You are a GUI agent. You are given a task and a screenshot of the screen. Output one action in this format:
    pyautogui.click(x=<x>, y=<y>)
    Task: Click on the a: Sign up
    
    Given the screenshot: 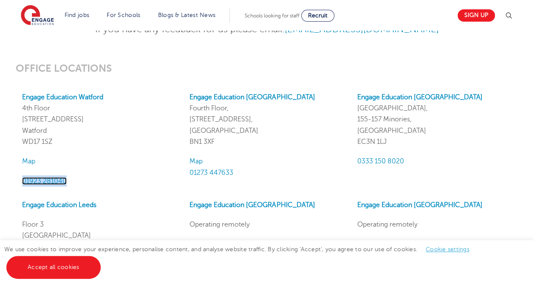 What is the action you would take?
    pyautogui.click(x=476, y=15)
    